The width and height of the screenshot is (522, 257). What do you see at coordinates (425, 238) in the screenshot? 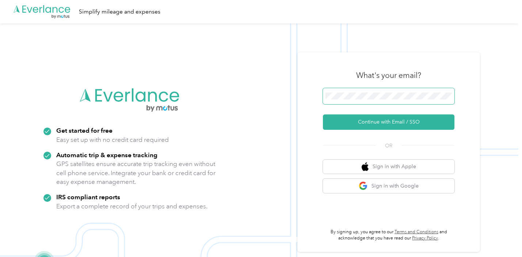
I see `a: Privacy Policy` at bounding box center [425, 238].